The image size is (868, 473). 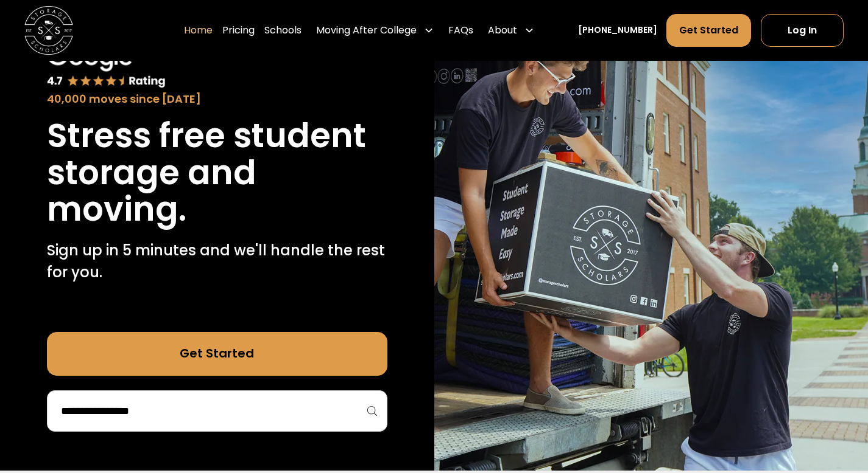 I want to click on p: Sign up in 5 minutes and we'll handle the rest for you., so click(x=217, y=262).